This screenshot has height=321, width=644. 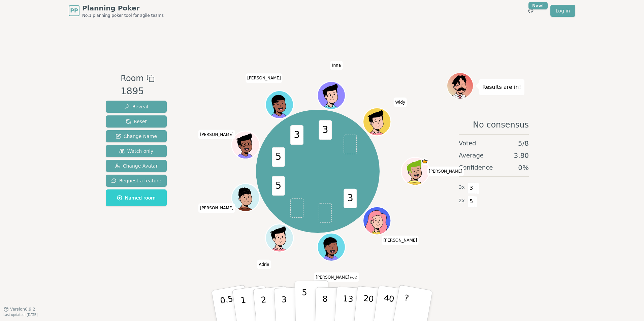 What do you see at coordinates (116, 11) in the screenshot?
I see `a: PPPlanning PokerNo.1 planning poker tool for agile teams` at bounding box center [116, 11].